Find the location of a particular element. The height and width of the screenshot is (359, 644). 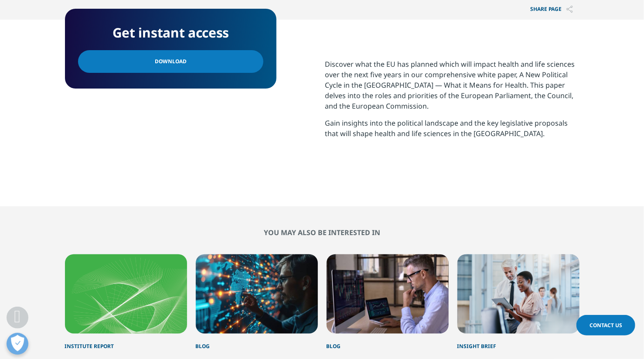

a: Download is located at coordinates (170, 61).